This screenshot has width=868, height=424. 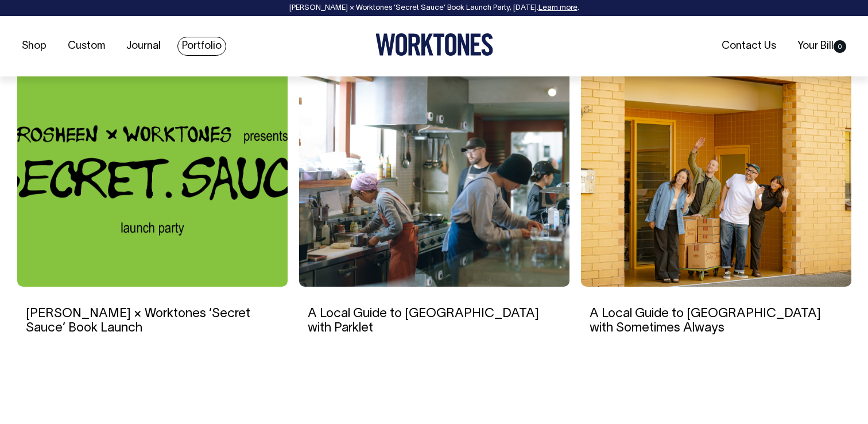 What do you see at coordinates (201, 46) in the screenshot?
I see `a: Portfolio` at bounding box center [201, 46].